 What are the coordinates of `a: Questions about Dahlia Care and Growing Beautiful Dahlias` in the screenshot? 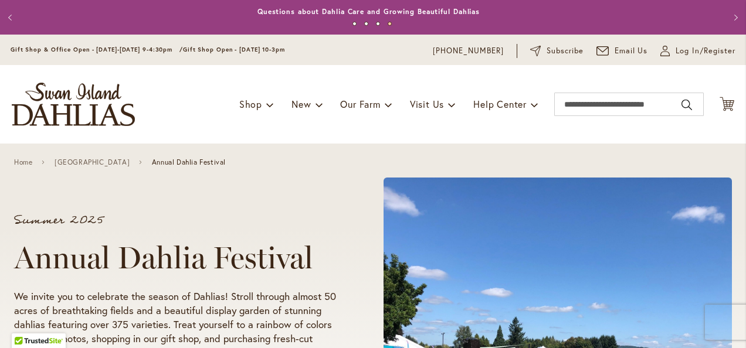 It's located at (368, 11).